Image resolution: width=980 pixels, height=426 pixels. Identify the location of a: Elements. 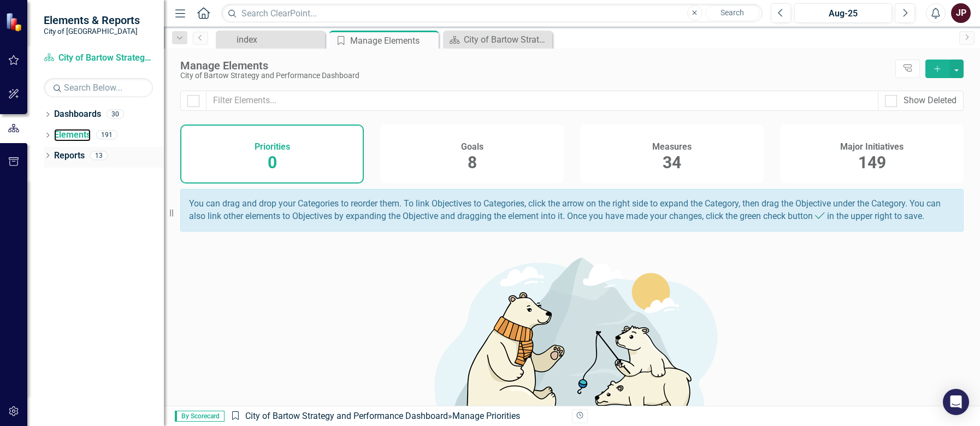
(72, 135).